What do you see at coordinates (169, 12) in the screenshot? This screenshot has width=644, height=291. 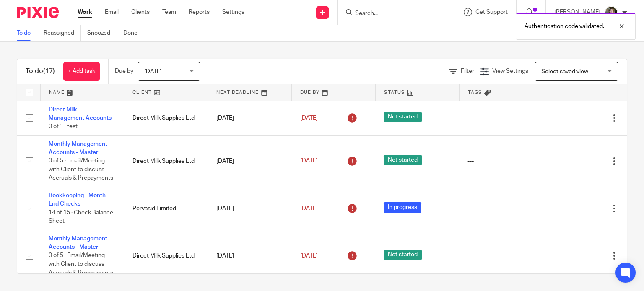 I see `a: Team` at bounding box center [169, 12].